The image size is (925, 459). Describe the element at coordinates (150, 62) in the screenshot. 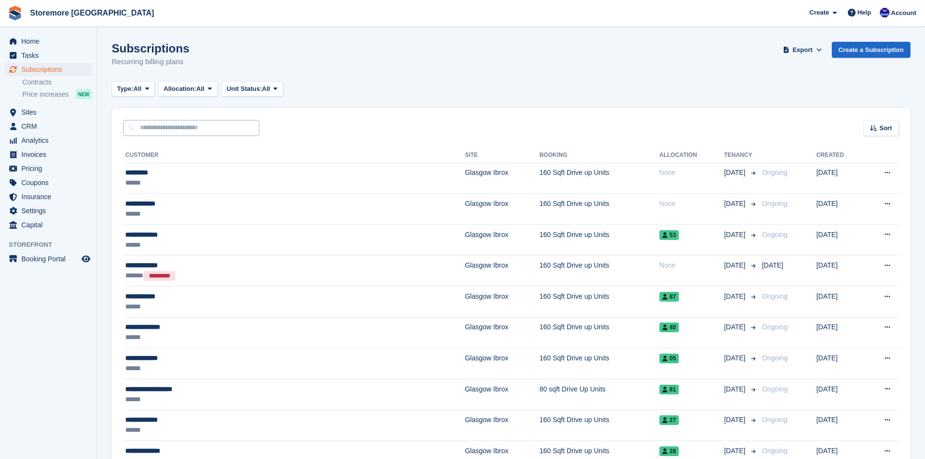

I see `p: Recurring billing plans` at that location.